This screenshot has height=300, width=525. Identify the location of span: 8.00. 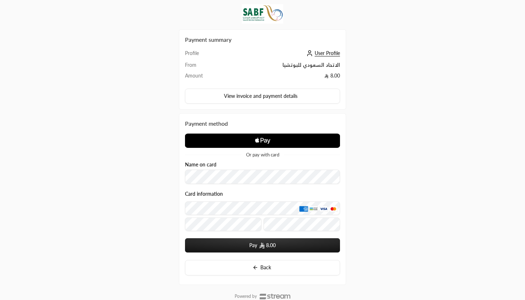
(271, 245).